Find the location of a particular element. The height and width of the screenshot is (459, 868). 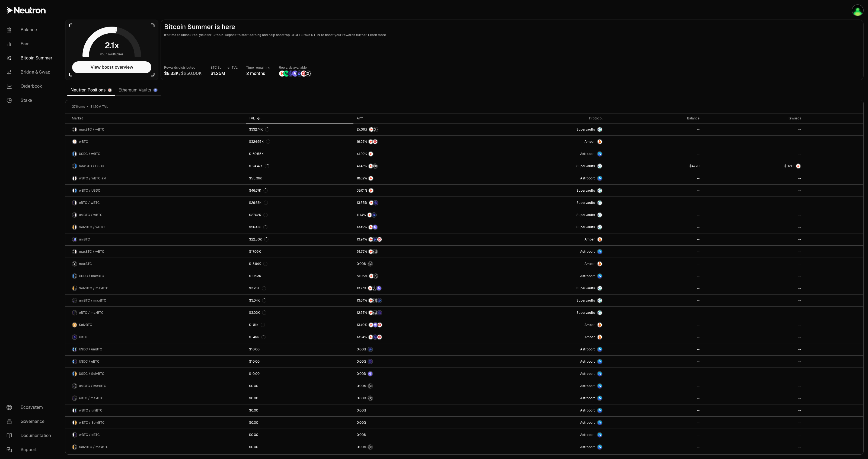

a: $3.03K is located at coordinates (300, 312).